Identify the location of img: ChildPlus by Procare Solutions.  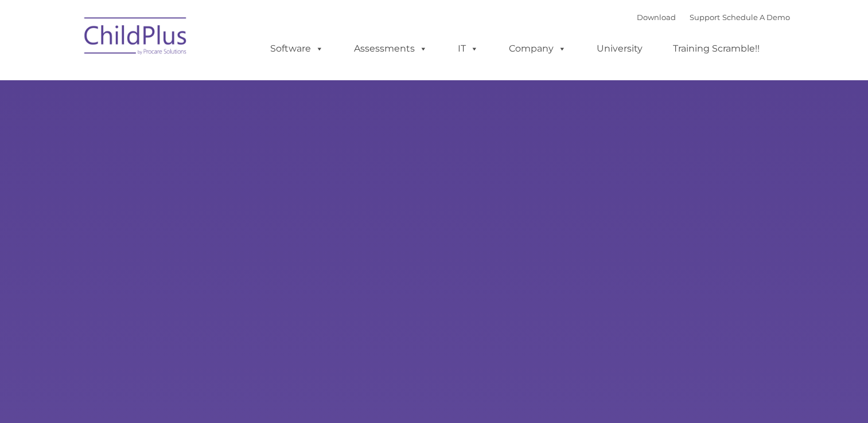
(136, 38).